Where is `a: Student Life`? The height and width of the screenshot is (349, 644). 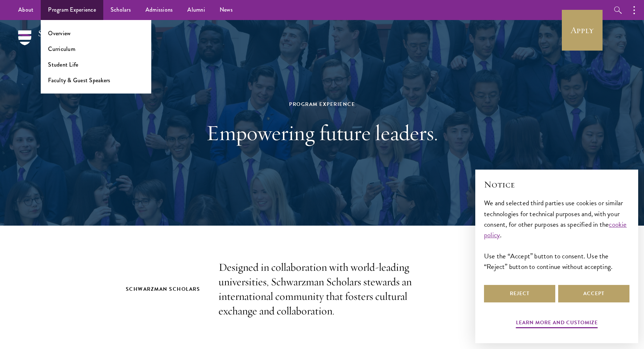 a: Student Life is located at coordinates (63, 65).